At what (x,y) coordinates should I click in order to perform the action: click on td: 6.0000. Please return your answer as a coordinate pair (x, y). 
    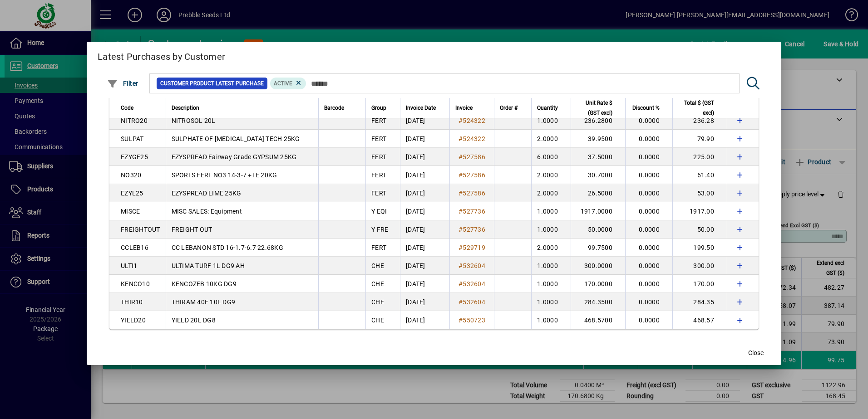
    Looking at the image, I should click on (551, 157).